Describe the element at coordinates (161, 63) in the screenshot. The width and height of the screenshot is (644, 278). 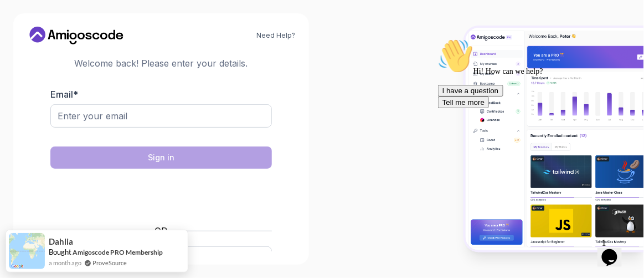
I see `p: Welcome back! Please enter your details.` at that location.